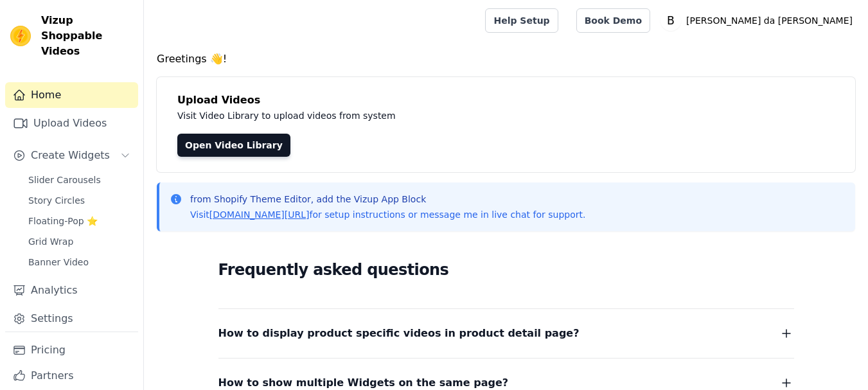  Describe the element at coordinates (79, 242) in the screenshot. I see `a: Grid Wrap` at that location.